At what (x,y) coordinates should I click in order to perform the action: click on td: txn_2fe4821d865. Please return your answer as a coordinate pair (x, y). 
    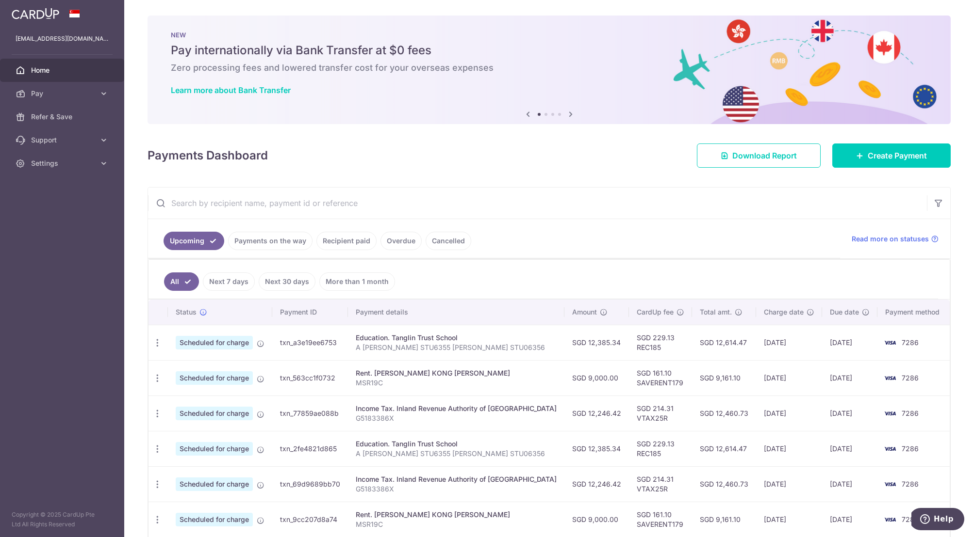
    Looking at the image, I should click on (310, 449).